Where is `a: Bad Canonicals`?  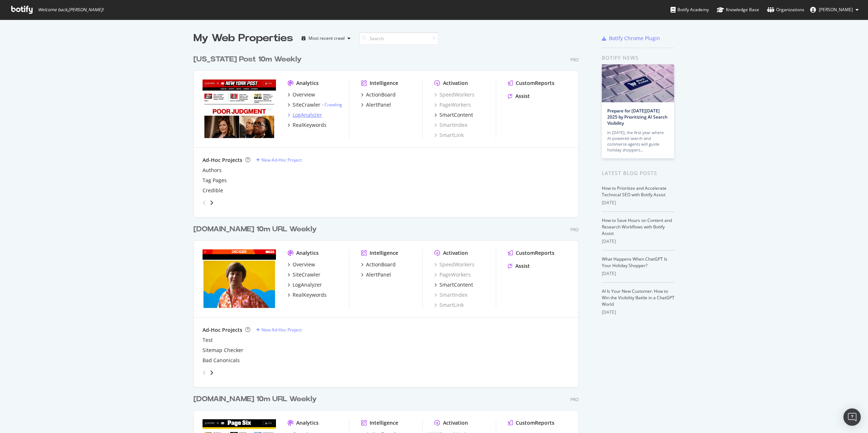
a: Bad Canonicals is located at coordinates (221, 360).